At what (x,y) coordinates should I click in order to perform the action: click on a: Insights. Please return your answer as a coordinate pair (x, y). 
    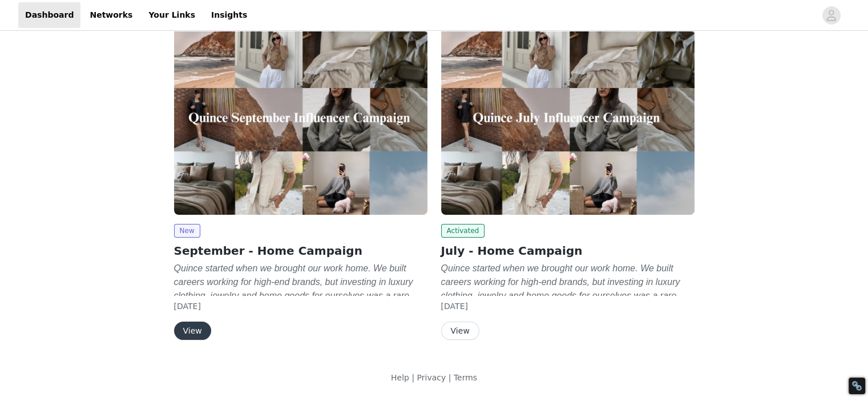
    Looking at the image, I should click on (229, 15).